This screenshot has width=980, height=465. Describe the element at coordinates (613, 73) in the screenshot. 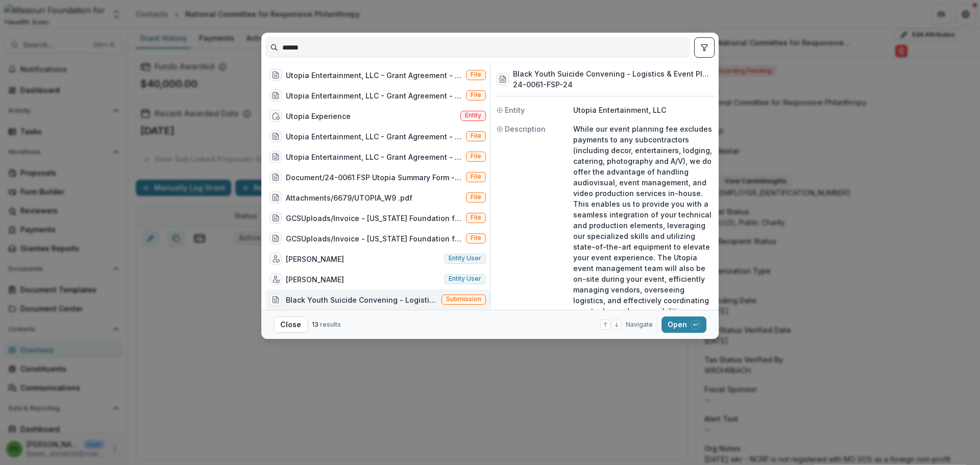

I see `h3: Black Youth Suicide Convening - Logistics & Event Planning` at that location.